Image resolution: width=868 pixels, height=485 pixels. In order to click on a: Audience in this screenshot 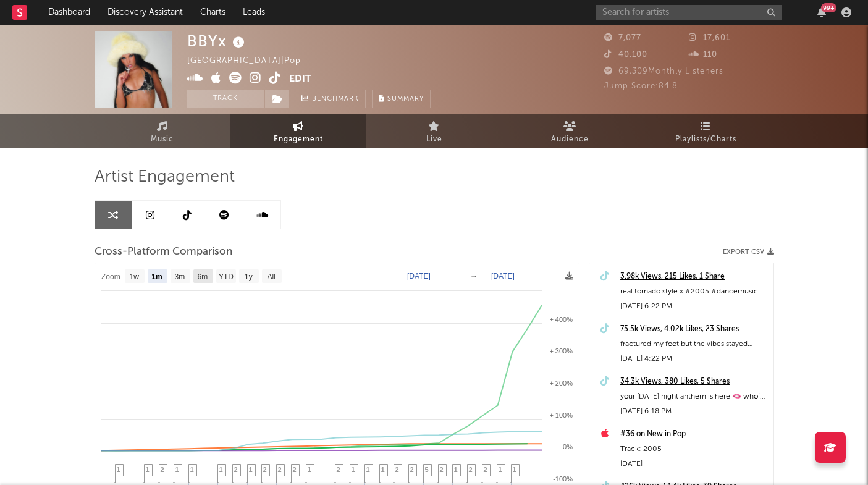, I will do `click(570, 131)`.